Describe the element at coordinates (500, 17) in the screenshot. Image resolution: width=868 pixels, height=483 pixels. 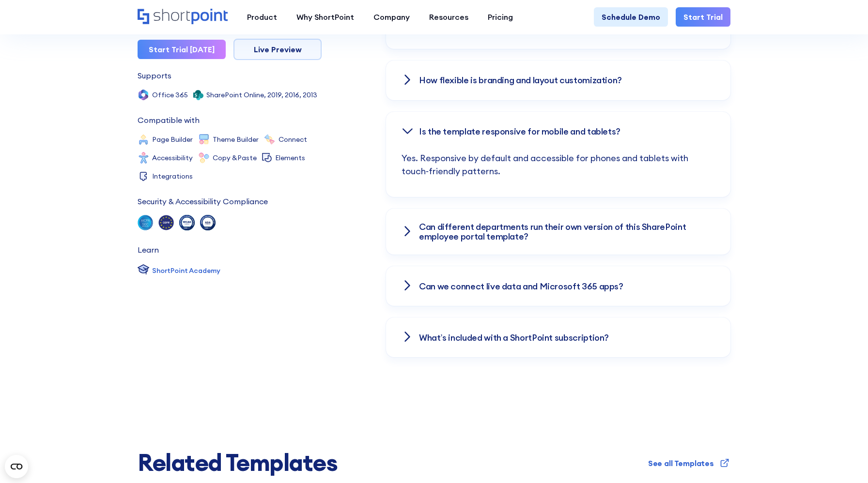
I see `div: Pricing` at that location.